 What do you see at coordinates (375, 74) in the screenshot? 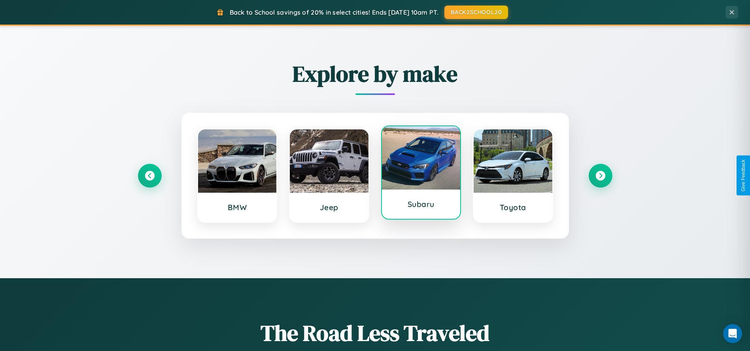
I see `h2: Explore by make` at bounding box center [375, 74].